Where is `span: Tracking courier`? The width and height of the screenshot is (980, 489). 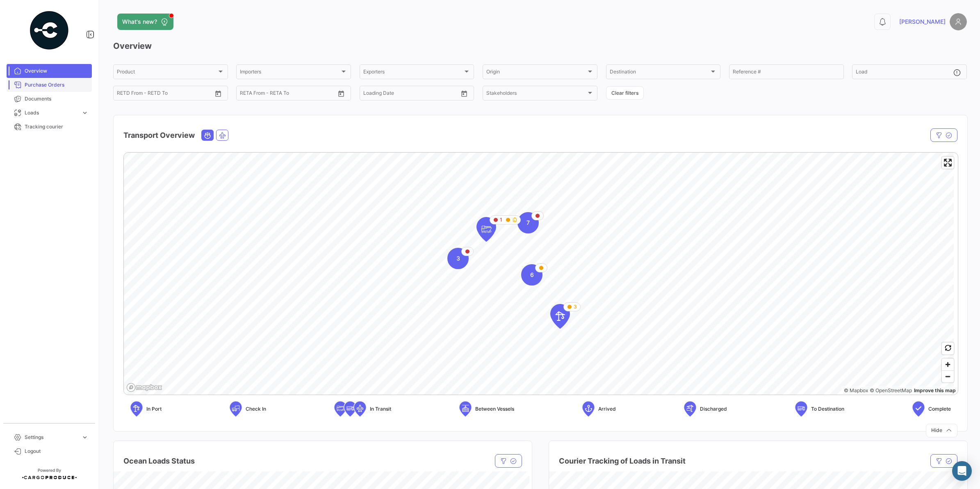
span: Tracking courier is located at coordinates (57, 127).